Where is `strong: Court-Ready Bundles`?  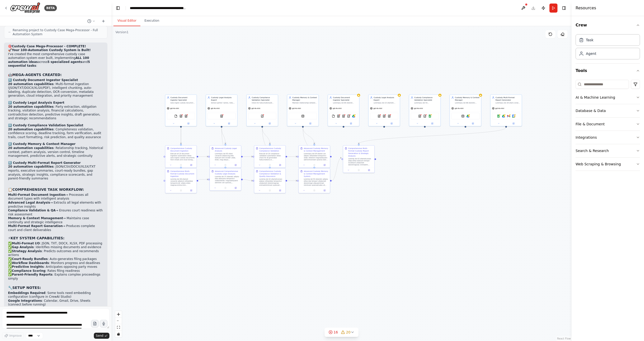 strong: Court-Ready Bundles is located at coordinates (30, 259).